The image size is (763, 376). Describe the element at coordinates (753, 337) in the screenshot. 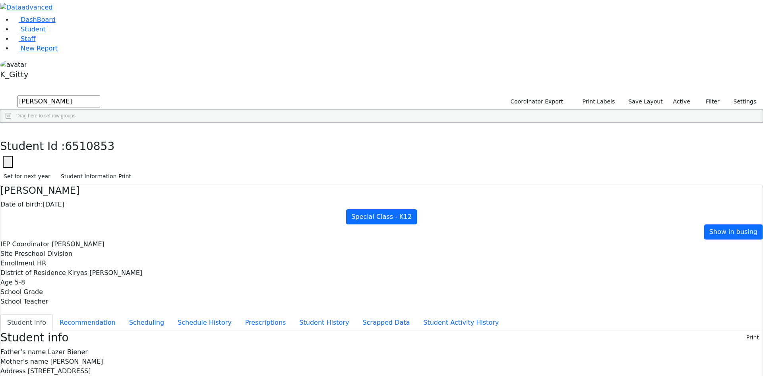

I see `button: Print` at that location.